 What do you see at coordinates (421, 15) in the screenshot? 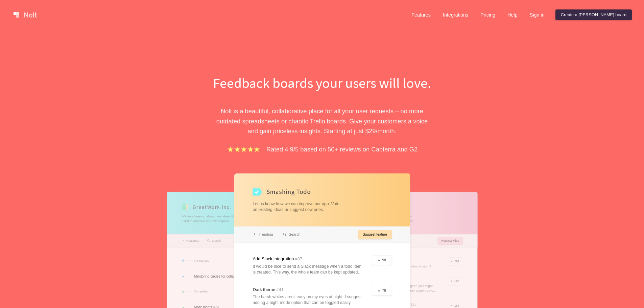
I see `a: Features` at bounding box center [421, 15].